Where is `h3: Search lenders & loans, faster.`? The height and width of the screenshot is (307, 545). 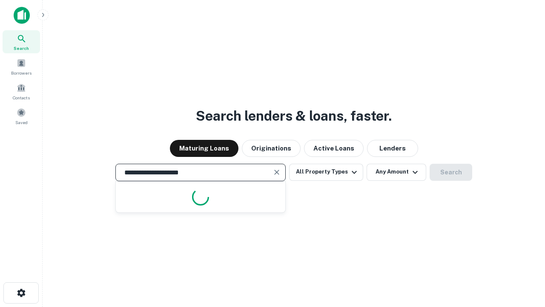 h3: Search lenders & loans, faster. is located at coordinates (294, 116).